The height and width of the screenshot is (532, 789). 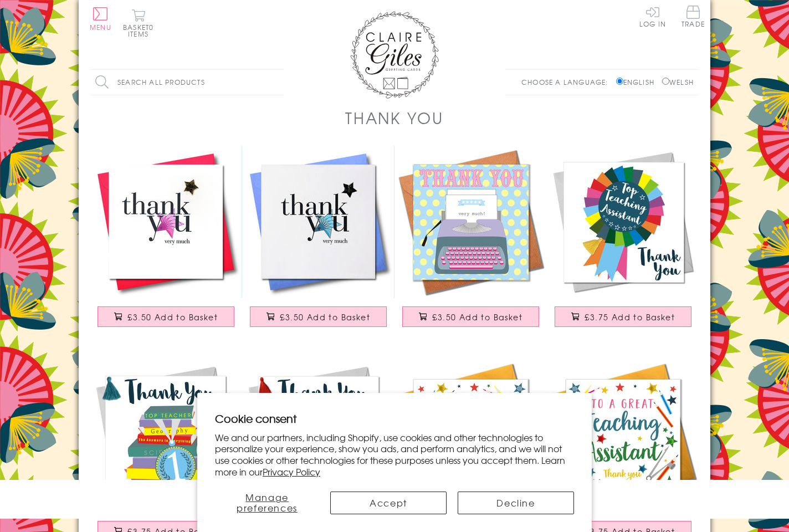 I want to click on a: Thank You Card, Pink Star, Thank You Very Much, Embellished with a padded star £3.50 Add to Basket, so click(x=166, y=241).